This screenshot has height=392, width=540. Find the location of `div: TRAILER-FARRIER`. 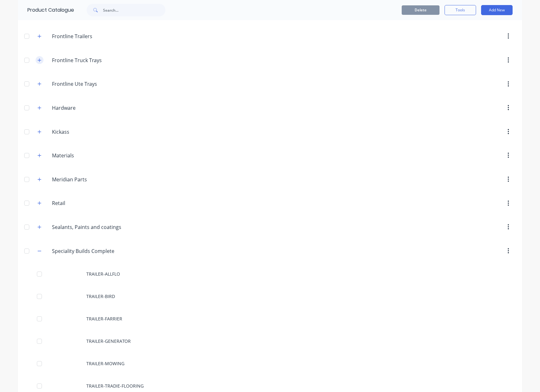

div: TRAILER-FARRIER is located at coordinates (270, 318).